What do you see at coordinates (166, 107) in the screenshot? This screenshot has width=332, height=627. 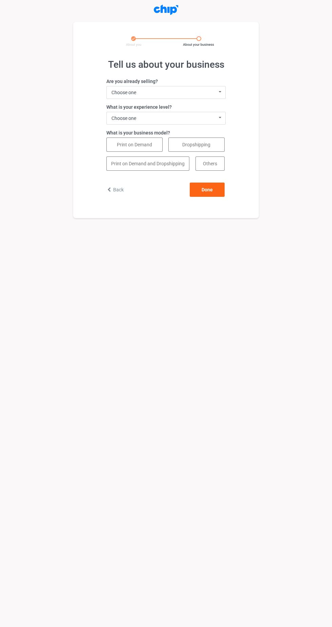 I see `label: What is your experience level?` at bounding box center [166, 107].